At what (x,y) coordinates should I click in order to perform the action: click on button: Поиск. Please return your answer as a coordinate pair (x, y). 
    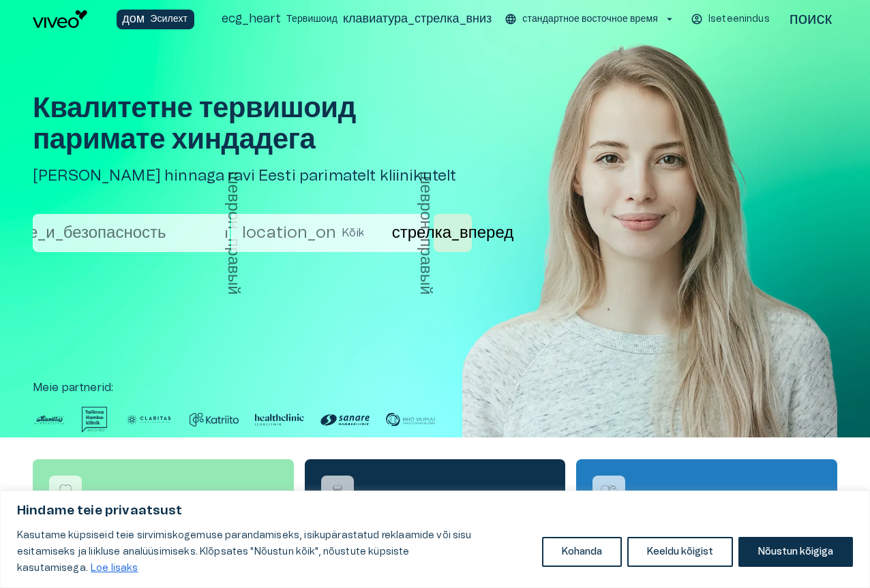
    Looking at the image, I should click on (453, 234).